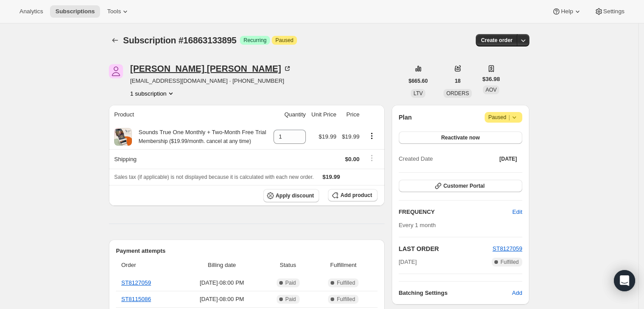 The image size is (644, 309). Describe the element at coordinates (457, 81) in the screenshot. I see `span: 18` at that location.